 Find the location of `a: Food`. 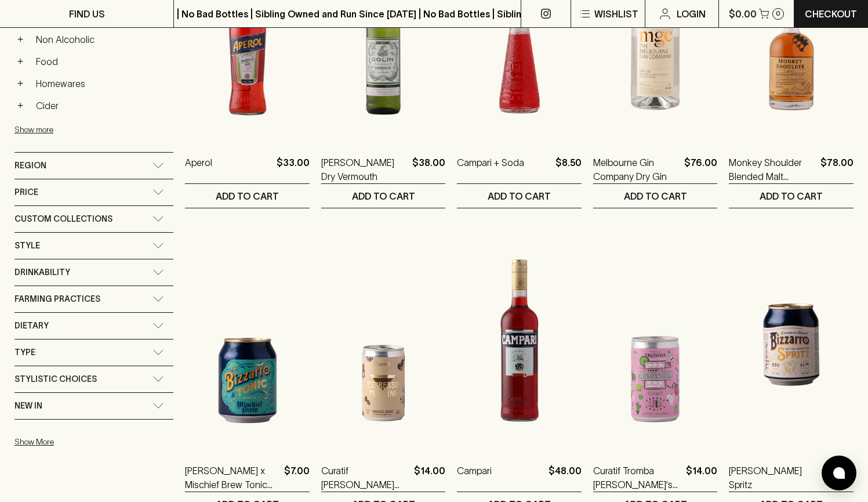

a: Food is located at coordinates (102, 61).